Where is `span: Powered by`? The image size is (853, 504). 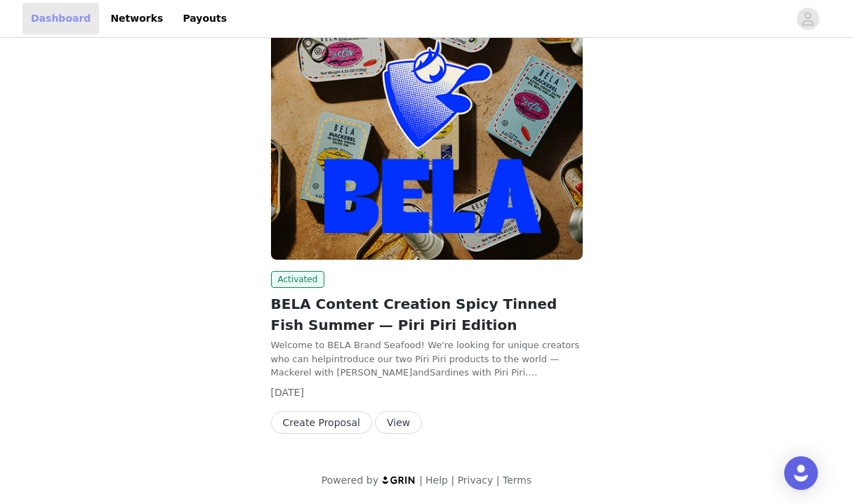
span: Powered by is located at coordinates (350, 480).